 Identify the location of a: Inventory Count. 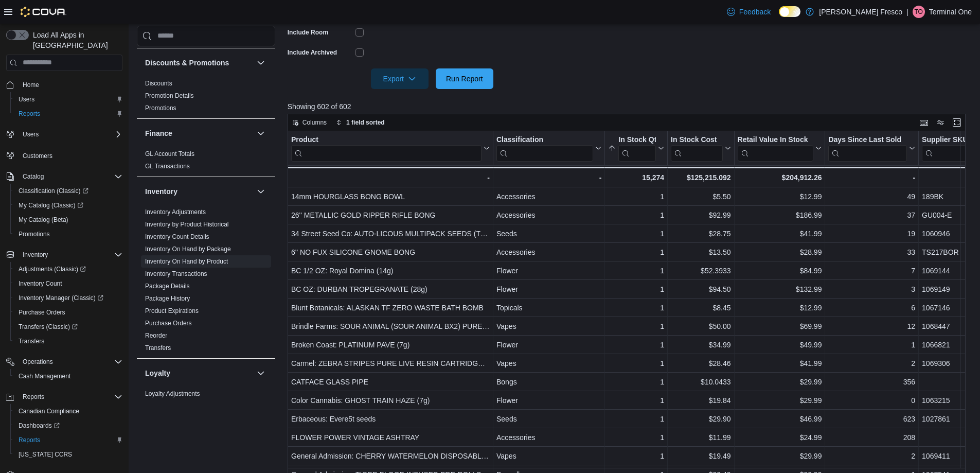
(41, 284).